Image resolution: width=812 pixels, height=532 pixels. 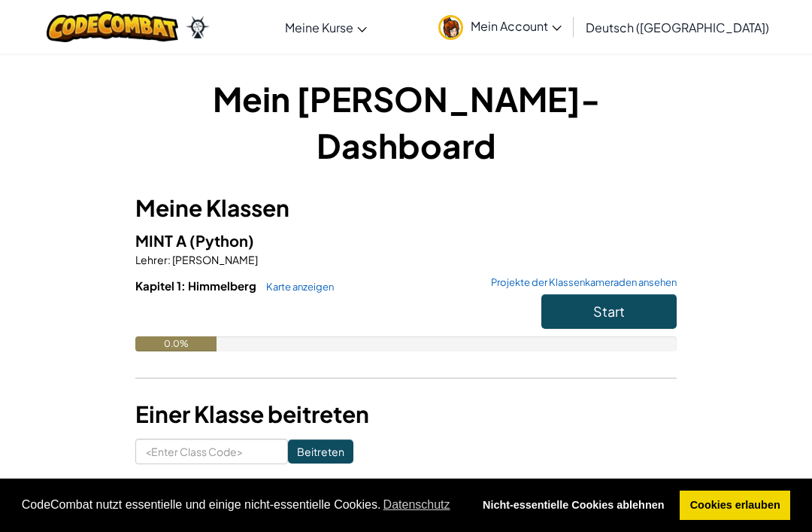 What do you see at coordinates (406, 414) in the screenshot?
I see `h3: Einer Klasse beitreten` at bounding box center [406, 414].